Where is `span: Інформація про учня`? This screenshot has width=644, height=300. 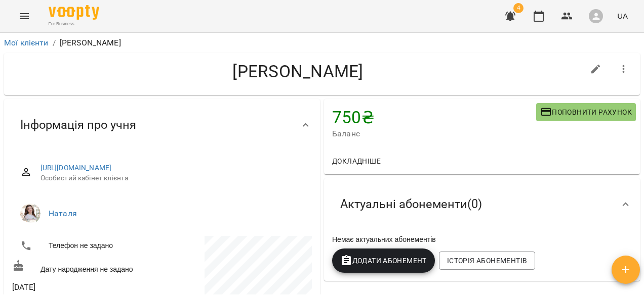 span: Інформація про учня is located at coordinates (78, 125).